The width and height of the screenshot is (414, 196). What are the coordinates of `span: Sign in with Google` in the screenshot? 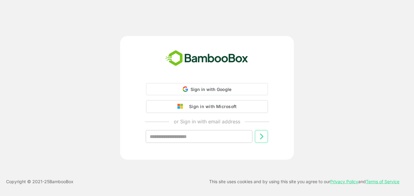 It's located at (211, 89).